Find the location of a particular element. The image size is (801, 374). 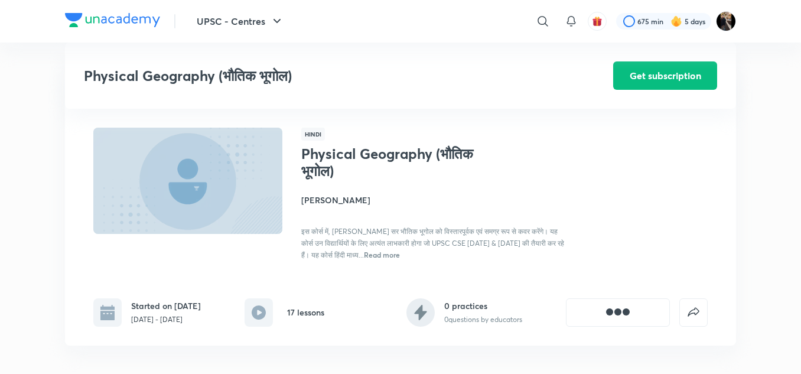

img: amit tripathi is located at coordinates (726, 21).